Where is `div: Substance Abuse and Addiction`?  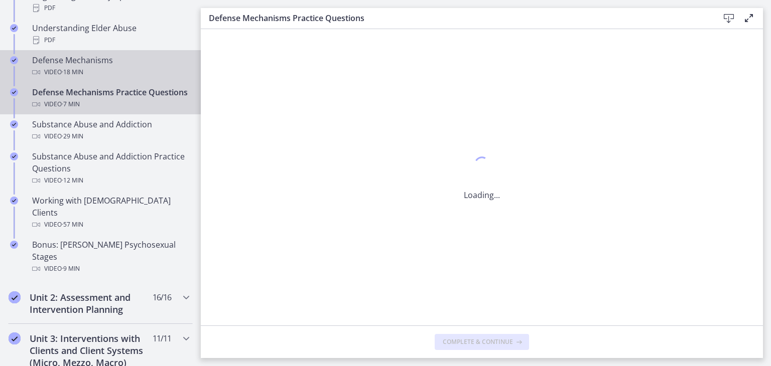
div: Substance Abuse and Addiction is located at coordinates (110, 131).